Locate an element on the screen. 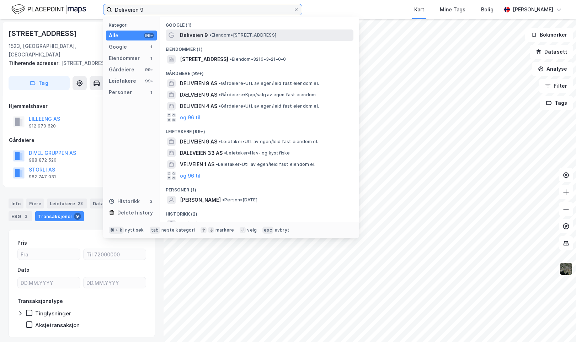  div: Eiere is located at coordinates (35, 204).